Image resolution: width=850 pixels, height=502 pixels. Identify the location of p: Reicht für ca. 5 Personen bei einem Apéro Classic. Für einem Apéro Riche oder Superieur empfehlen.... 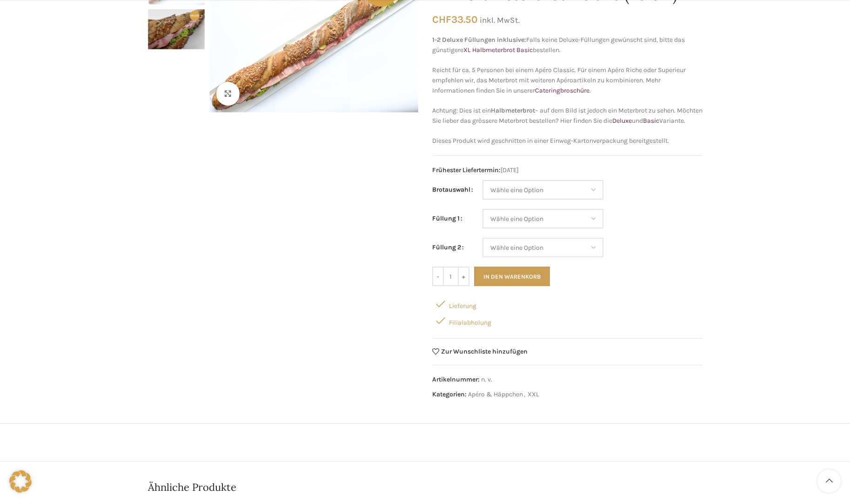
(567, 80).